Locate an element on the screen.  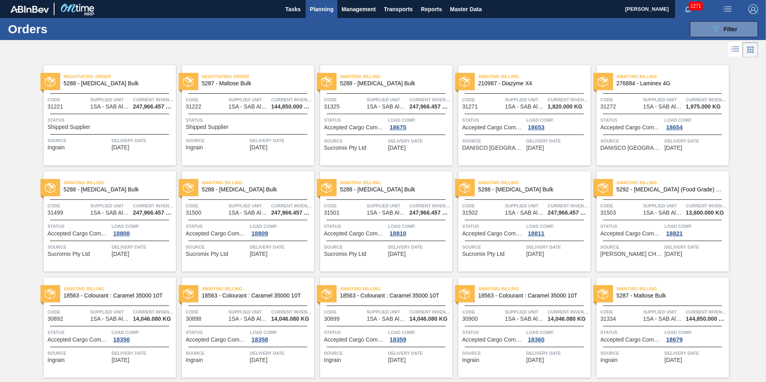
a: Load Comp.18808 is located at coordinates (143, 230).